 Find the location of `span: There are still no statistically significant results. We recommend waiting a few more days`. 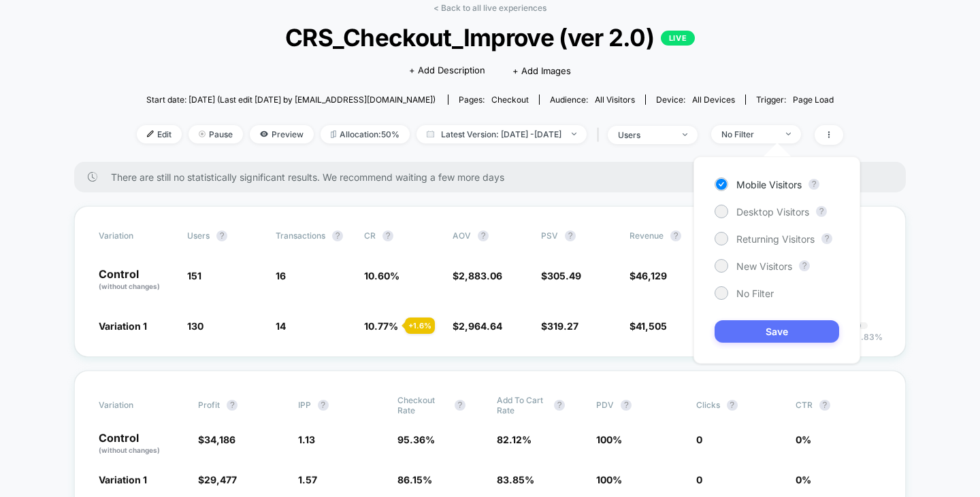

span: There are still no statistically significant results. We recommend waiting a few more days is located at coordinates (495, 177).